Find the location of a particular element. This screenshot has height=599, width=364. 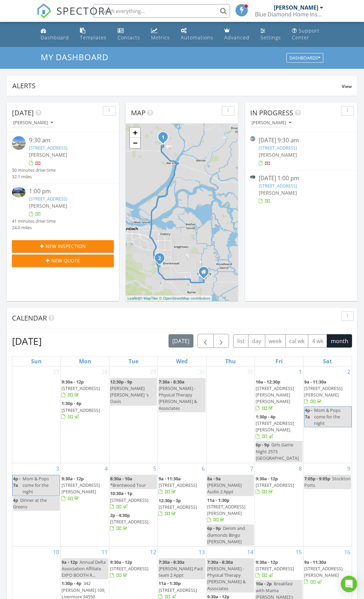

td: Go to August 7, 2025 is located at coordinates (230, 505).